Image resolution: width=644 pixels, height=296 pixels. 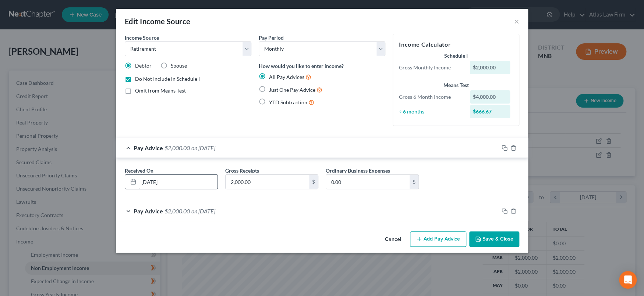 I want to click on span: Just One Pay Advice, so click(x=292, y=90).